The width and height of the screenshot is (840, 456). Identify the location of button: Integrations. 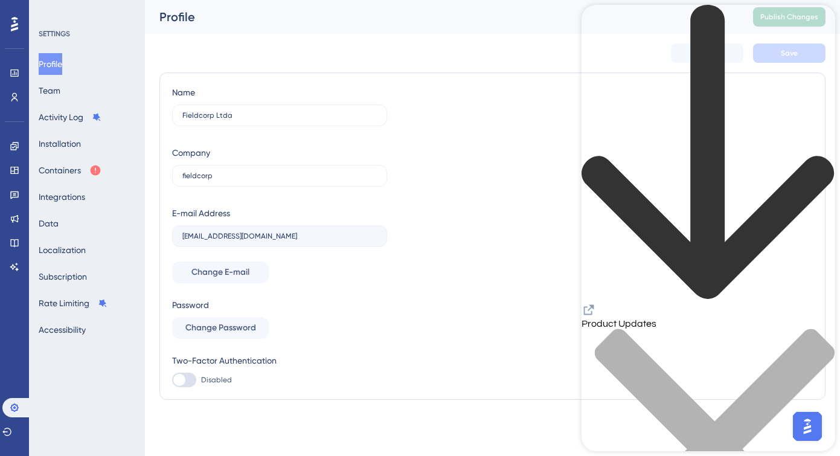
(62, 197).